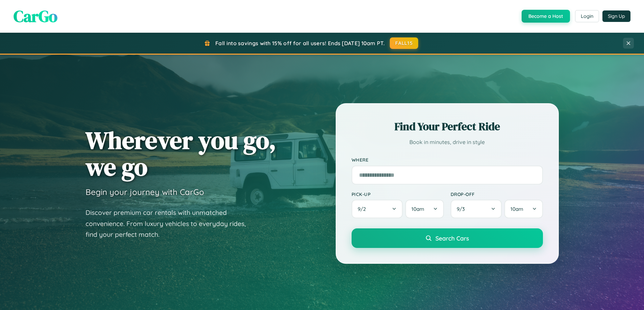 The width and height of the screenshot is (644, 310). Describe the element at coordinates (170, 224) in the screenshot. I see `p: Discover premium car rentals with unmatched convenience. From luxury vehicles to everyday rides, ...` at that location.